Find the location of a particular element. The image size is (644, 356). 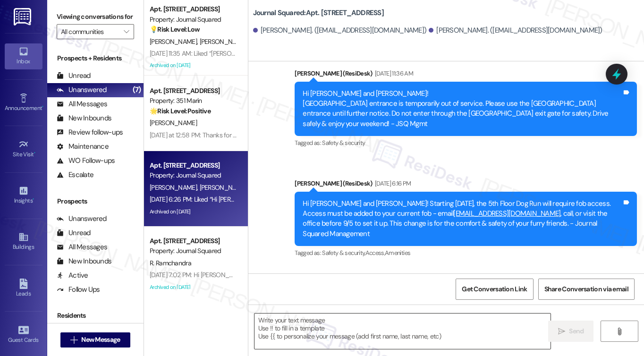

span: Access , is located at coordinates (375, 253).